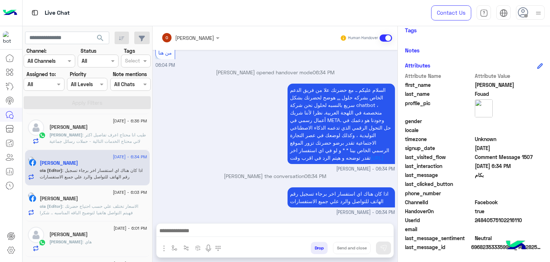  I want to click on span: UserId, so click(439, 220).